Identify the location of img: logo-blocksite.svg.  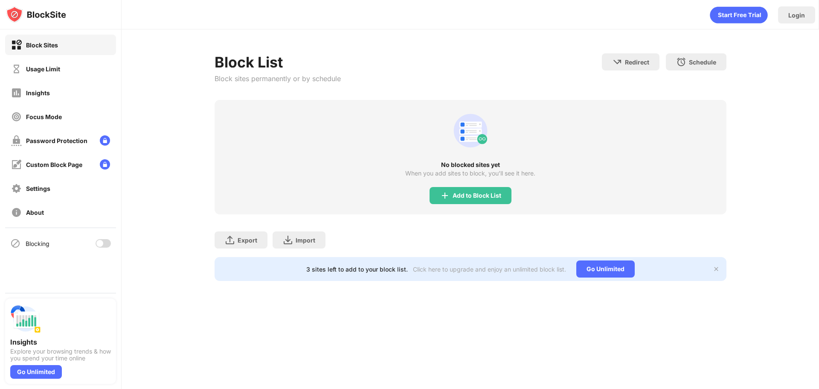
(36, 15).